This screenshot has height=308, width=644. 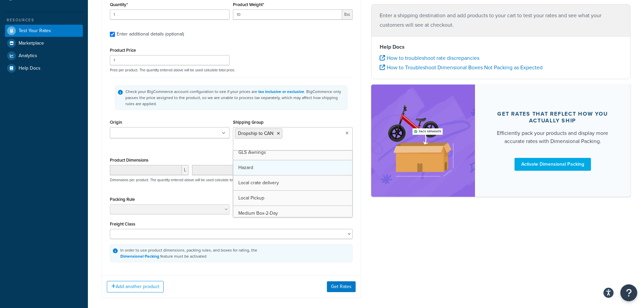 What do you see at coordinates (422, 140) in the screenshot?
I see `img: feature-image-dim-d40ad3071a2b3c8e08177464837368e35600d3c5e73b18a22c1e4bb210dc32ac.png` at bounding box center [422, 140].